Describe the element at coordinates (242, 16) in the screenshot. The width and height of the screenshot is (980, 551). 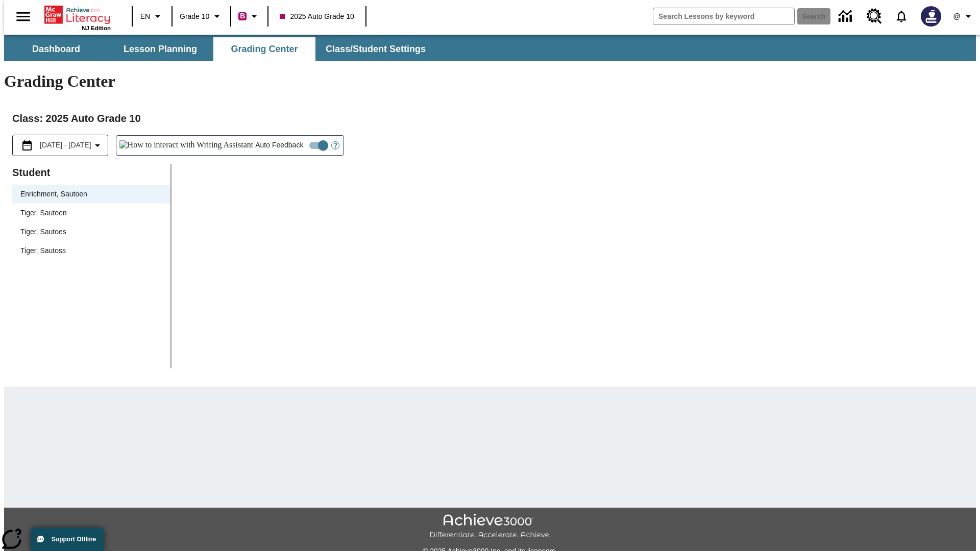
I see `span: B` at that location.